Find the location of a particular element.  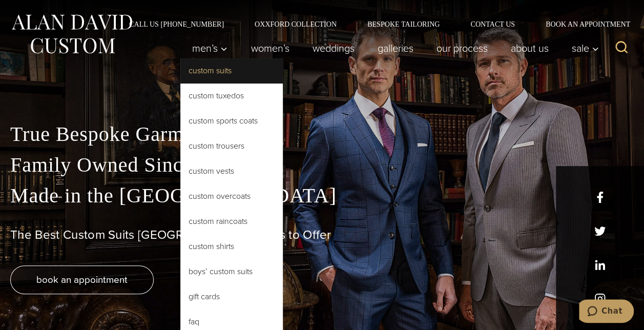

a: Bespoke Tailoring is located at coordinates (403, 24).